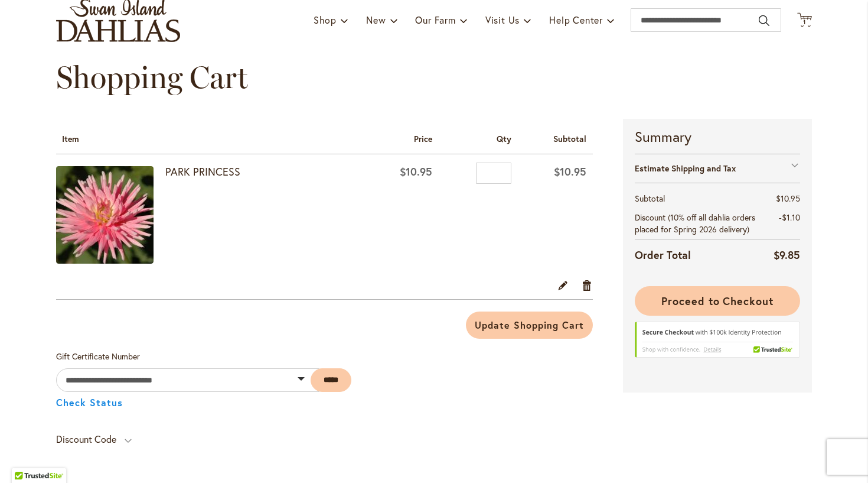 This screenshot has height=483, width=868. Describe the element at coordinates (87, 438) in the screenshot. I see `strong: Discount Code` at that location.